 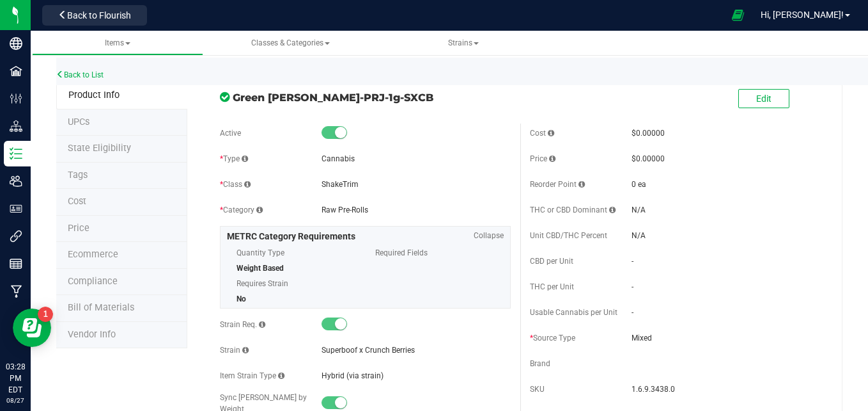 What do you see at coordinates (101, 307) in the screenshot?
I see `span: Bill of Materials` at bounding box center [101, 307].